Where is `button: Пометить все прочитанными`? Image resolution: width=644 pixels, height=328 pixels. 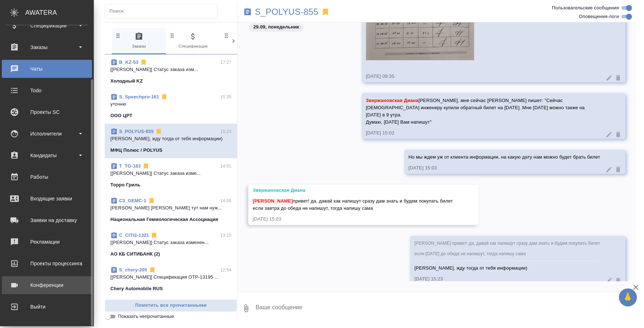
button: Пометить все прочитанными is located at coordinates (170, 306).